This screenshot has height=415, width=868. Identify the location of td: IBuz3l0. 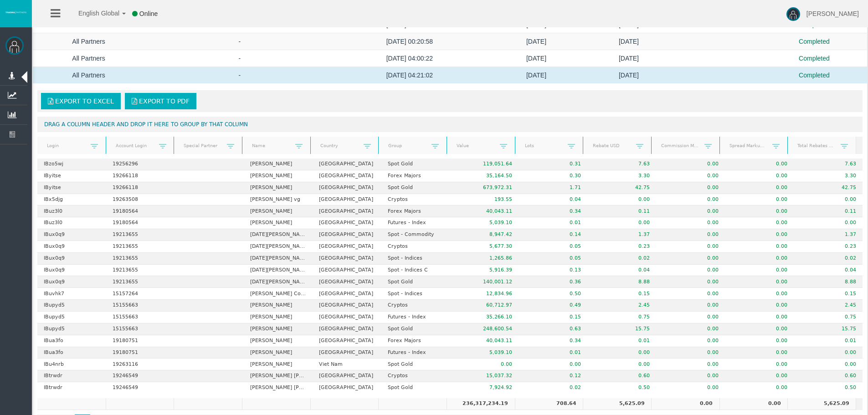
(71, 223).